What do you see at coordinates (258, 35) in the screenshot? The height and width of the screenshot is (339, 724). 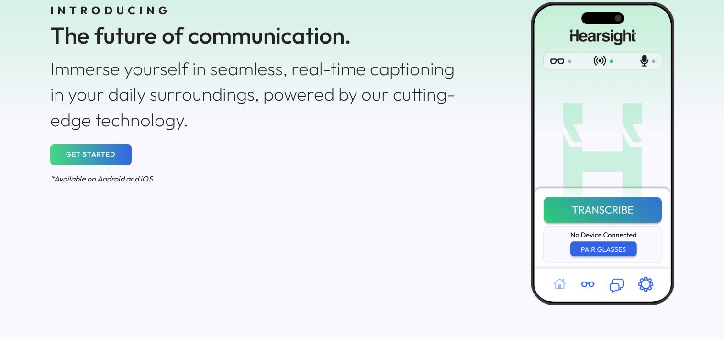 I see `div: The future of communication.` at bounding box center [258, 35].